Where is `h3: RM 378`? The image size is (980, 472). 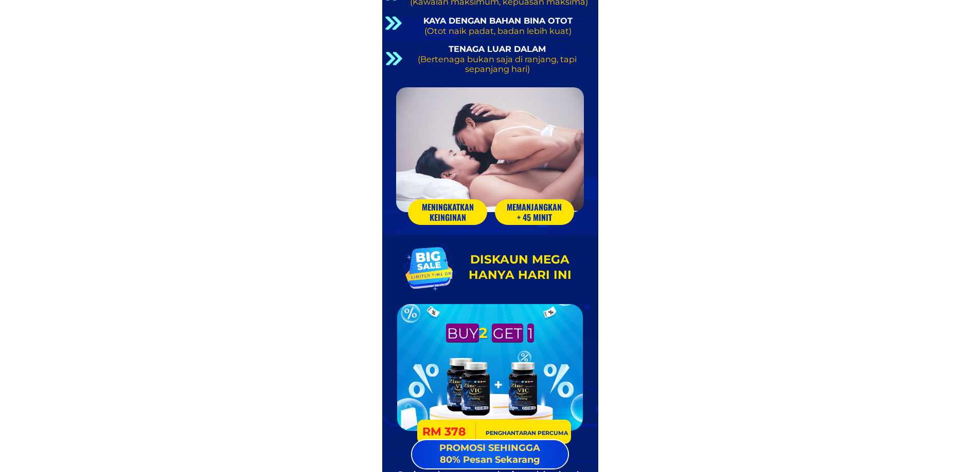 h3: RM 378 is located at coordinates (451, 432).